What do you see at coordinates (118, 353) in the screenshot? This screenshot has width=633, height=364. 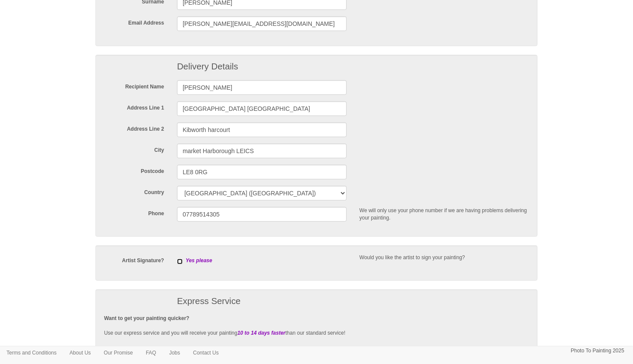 I see `a: Our Promise` at bounding box center [118, 353].